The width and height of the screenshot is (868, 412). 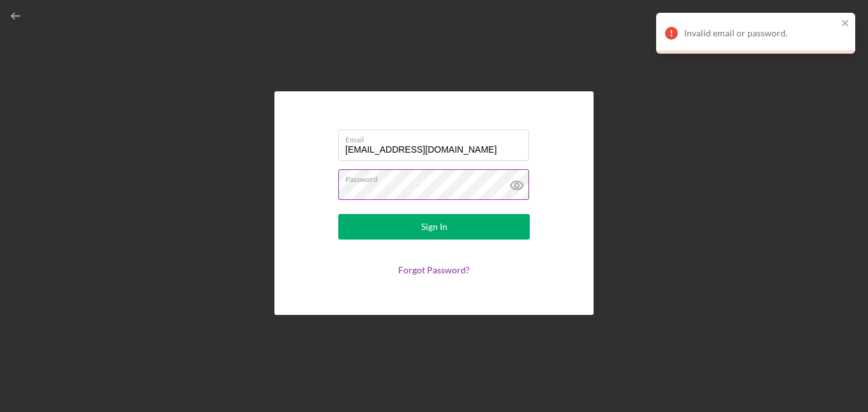 I want to click on a: Forgot Password?, so click(x=434, y=270).